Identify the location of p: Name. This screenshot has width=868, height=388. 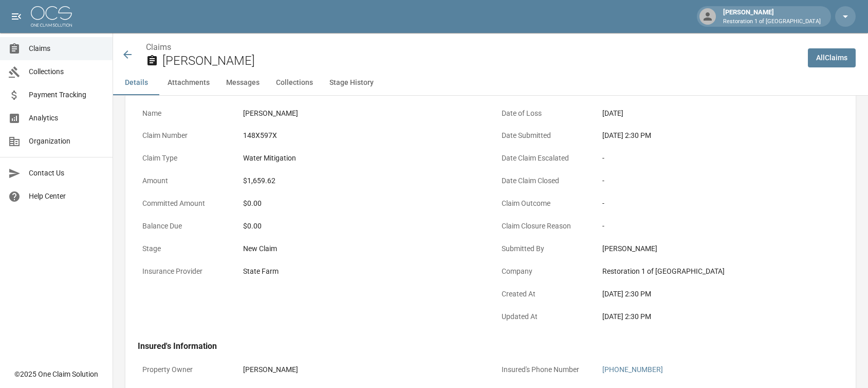
(184, 114).